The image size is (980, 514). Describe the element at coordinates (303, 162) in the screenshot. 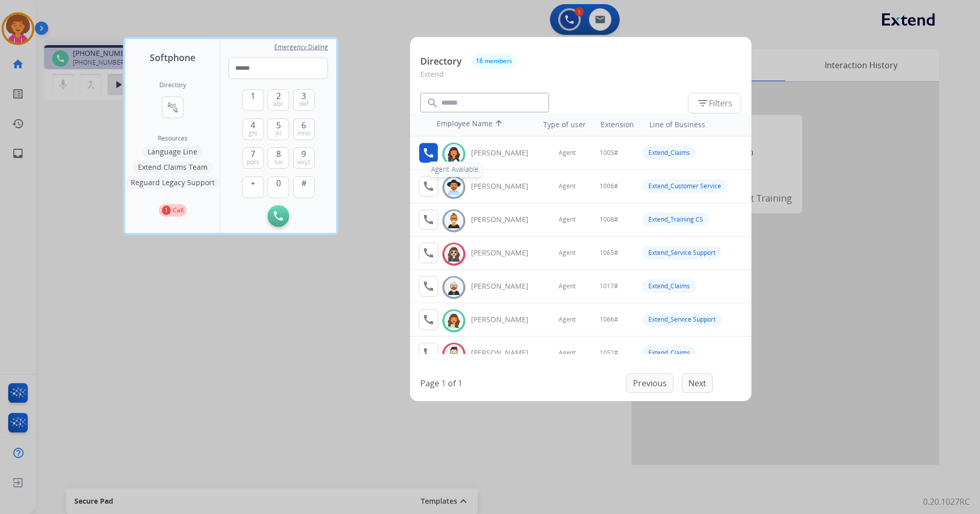

I see `span: wxyz` at that location.